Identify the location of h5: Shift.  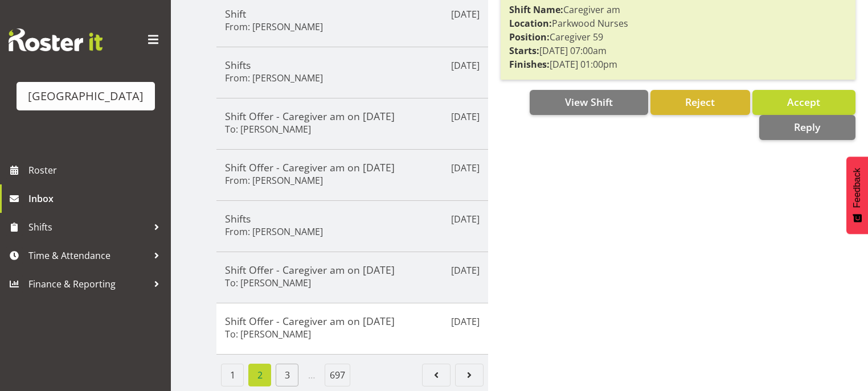
(352, 13).